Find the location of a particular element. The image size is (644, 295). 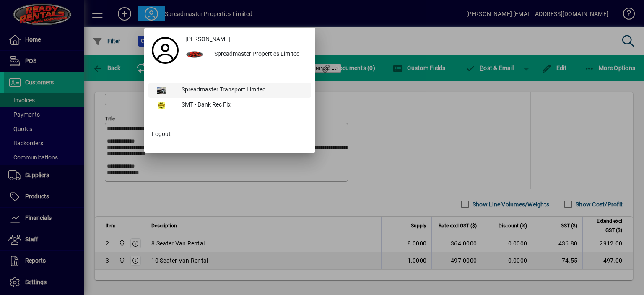

button: Spreadmaster Properties Limited is located at coordinates (247, 55).